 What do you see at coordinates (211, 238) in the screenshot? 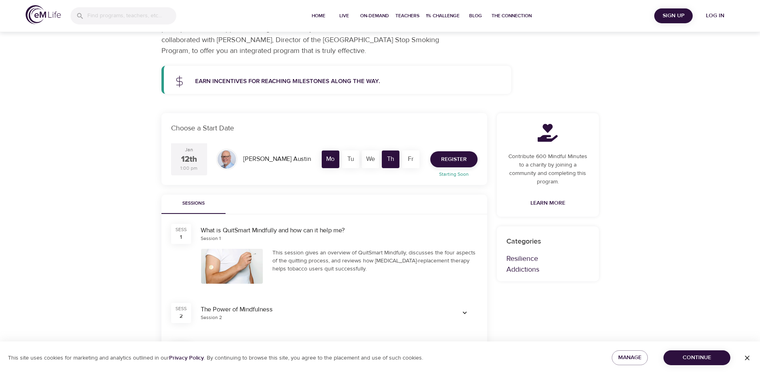
I see `div: Session 1` at bounding box center [211, 238].